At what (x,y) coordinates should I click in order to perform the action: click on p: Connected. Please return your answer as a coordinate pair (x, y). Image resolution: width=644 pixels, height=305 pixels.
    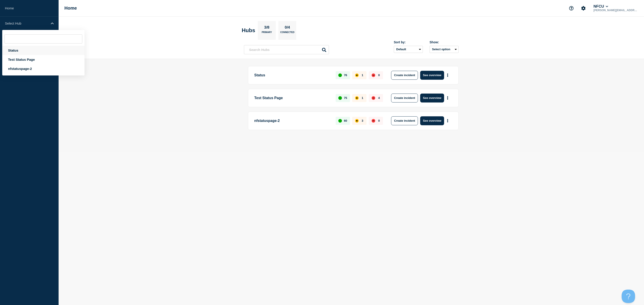
    Looking at the image, I should click on (287, 33).